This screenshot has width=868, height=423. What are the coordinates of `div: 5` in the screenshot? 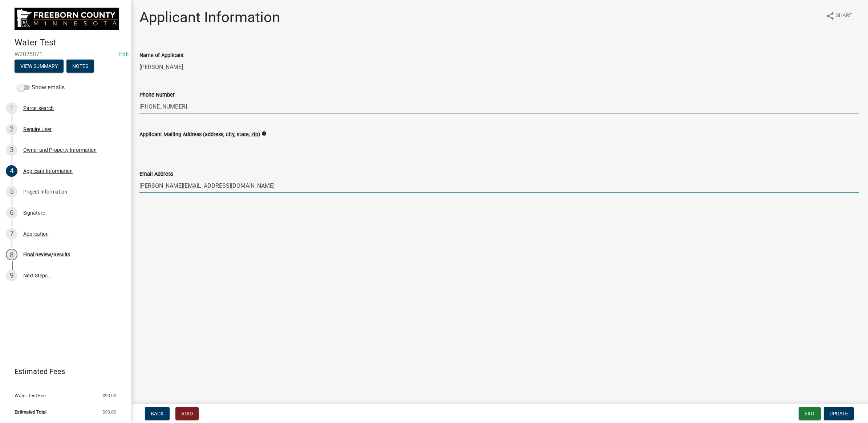 It's located at (12, 192).